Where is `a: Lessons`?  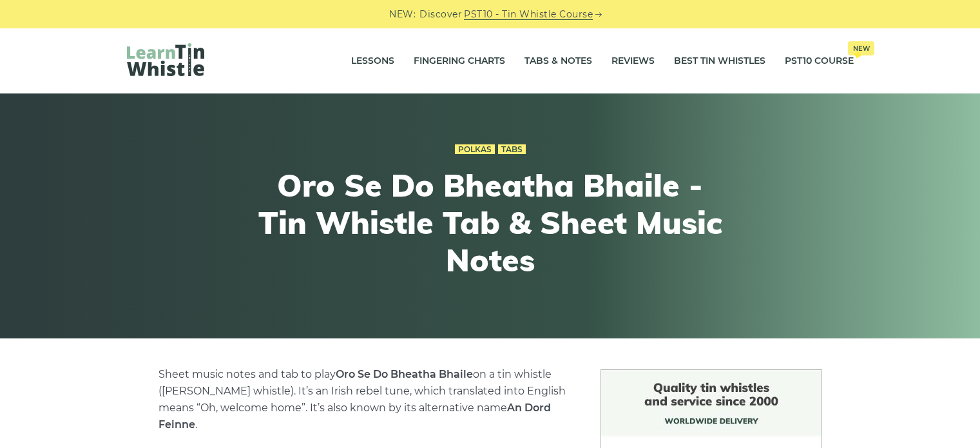 a: Lessons is located at coordinates (372, 61).